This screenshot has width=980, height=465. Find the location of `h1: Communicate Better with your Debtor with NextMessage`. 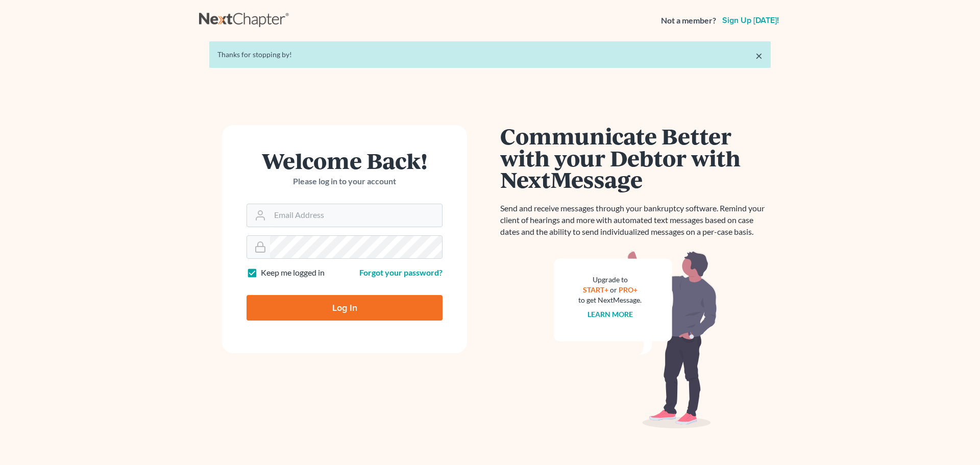

h1: Communicate Better with your Debtor with NextMessage is located at coordinates (636, 158).